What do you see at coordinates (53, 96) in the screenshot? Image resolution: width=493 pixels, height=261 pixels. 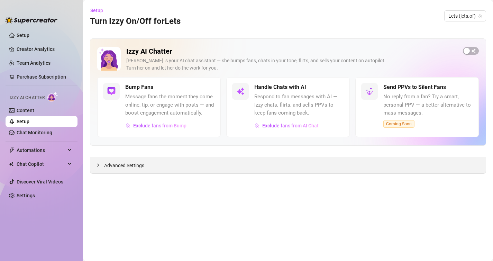 I see `img: AI Chatter` at bounding box center [53, 96].